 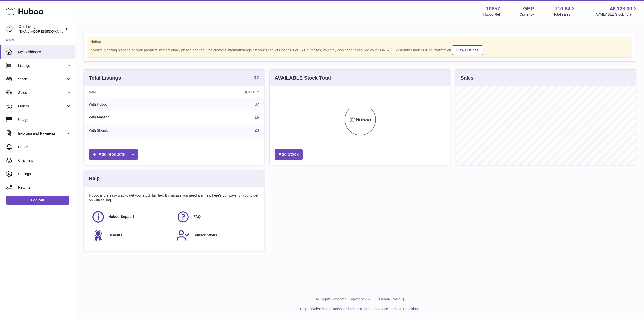 What do you see at coordinates (527, 14) in the screenshot?
I see `div: Currency` at bounding box center [527, 14].